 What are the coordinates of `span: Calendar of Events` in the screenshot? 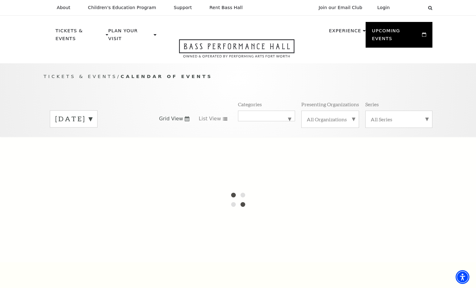 It's located at (166, 76).